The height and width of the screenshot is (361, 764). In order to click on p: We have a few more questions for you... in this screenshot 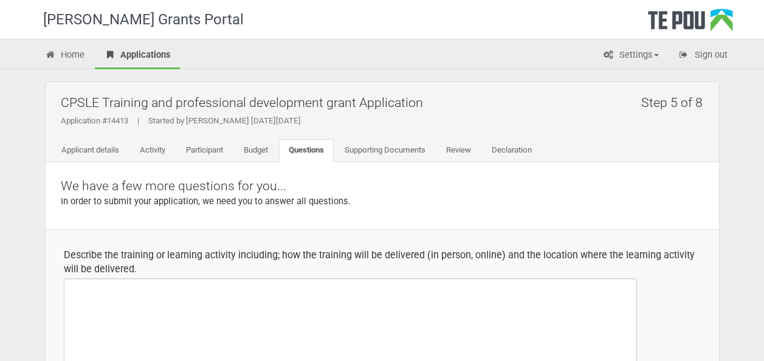, I will do `click(383, 186)`.